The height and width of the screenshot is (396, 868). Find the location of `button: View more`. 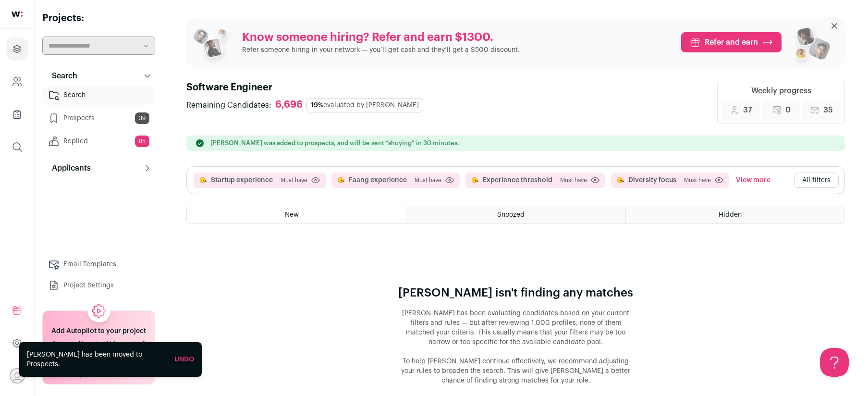

button: View more is located at coordinates (753, 180).